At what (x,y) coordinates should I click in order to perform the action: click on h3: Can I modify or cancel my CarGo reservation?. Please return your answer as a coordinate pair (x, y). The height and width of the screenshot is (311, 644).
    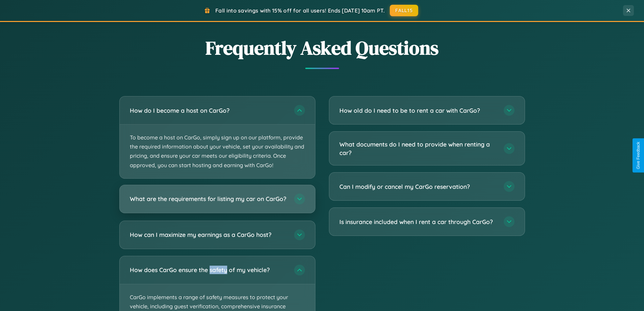
    Looking at the image, I should click on (418, 186).